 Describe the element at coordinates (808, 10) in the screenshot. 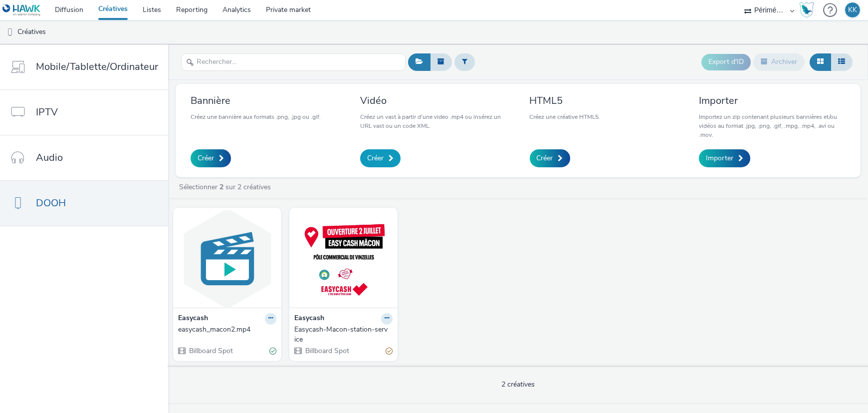

I see `a: Hawk Academy` at that location.